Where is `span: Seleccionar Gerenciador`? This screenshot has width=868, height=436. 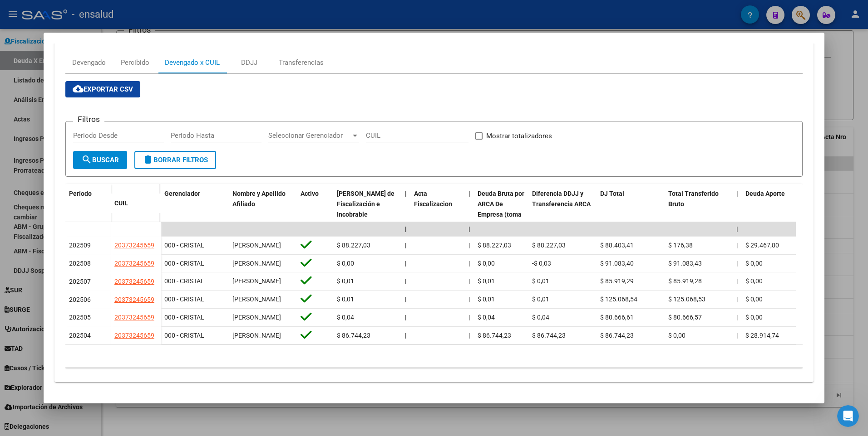
span: Seleccionar Gerenciador is located at coordinates (309, 136).